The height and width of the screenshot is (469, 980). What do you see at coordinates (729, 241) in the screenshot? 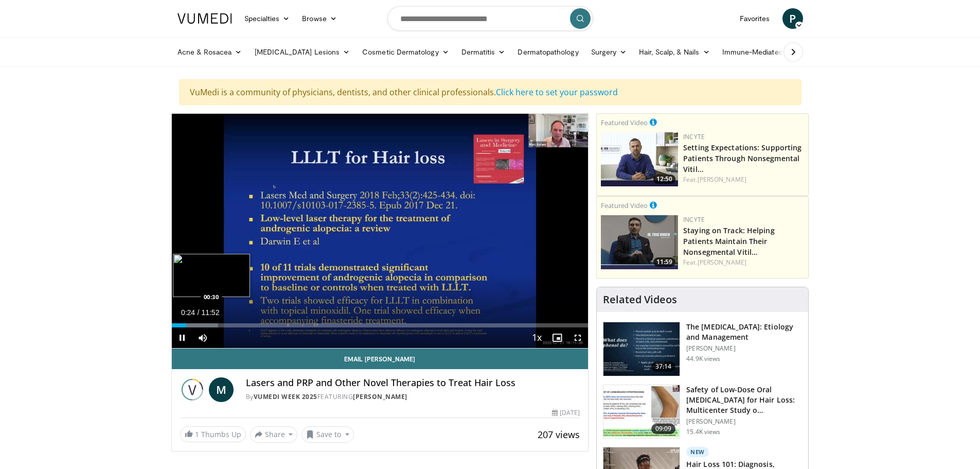
I see `a: Staying on Track: Helping Patients Maintain Their Nonsegmental Vitil…` at bounding box center [729, 241].